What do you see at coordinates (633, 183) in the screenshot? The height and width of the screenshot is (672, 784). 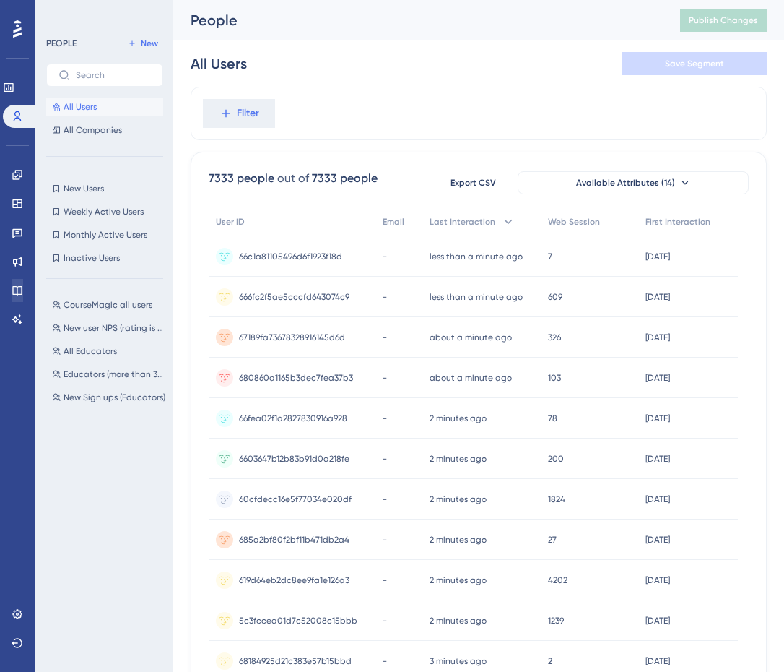 I see `button: Available Attributes (14)` at bounding box center [633, 183].